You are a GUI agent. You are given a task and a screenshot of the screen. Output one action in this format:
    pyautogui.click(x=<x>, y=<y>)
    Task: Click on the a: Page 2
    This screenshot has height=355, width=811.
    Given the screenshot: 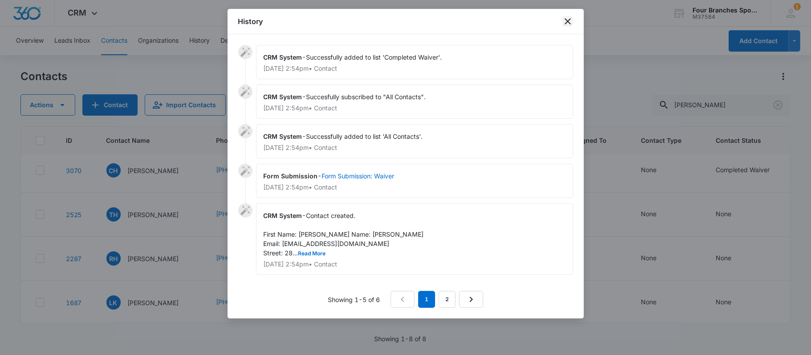 What is the action you would take?
    pyautogui.click(x=447, y=300)
    